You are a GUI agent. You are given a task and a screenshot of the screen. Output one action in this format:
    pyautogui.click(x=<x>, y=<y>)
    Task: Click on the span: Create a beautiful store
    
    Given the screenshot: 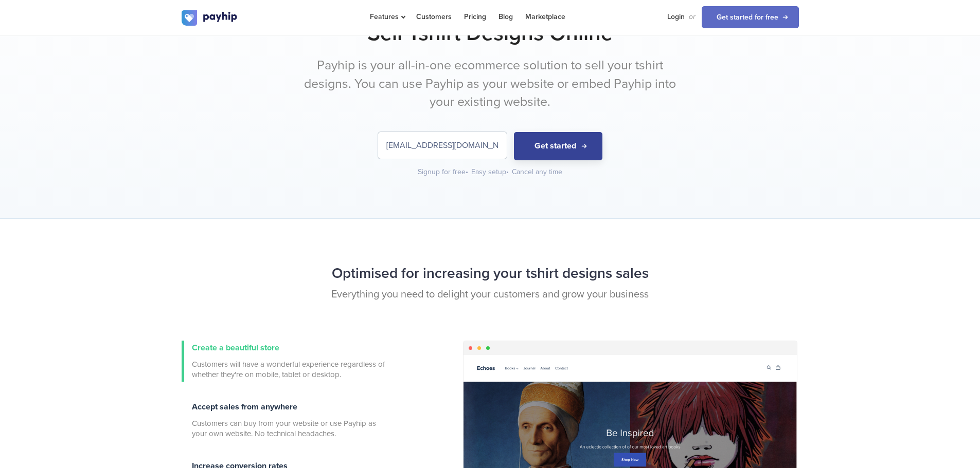 What is the action you would take?
    pyautogui.click(x=235, y=348)
    